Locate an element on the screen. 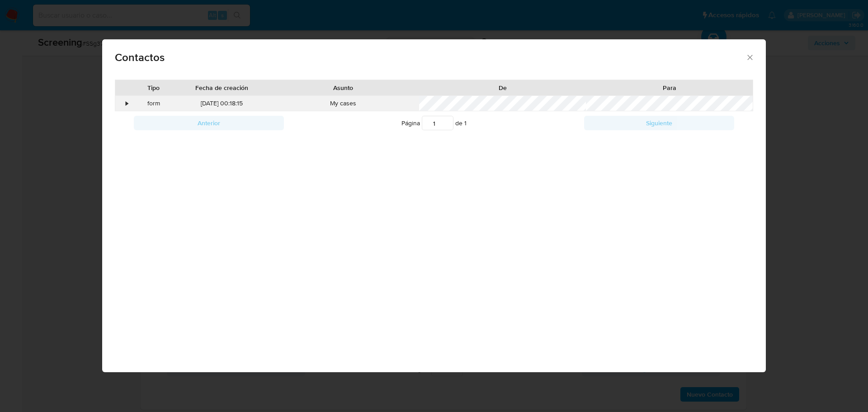 The height and width of the screenshot is (412, 868). div: Fecha de creación is located at coordinates (222, 88).